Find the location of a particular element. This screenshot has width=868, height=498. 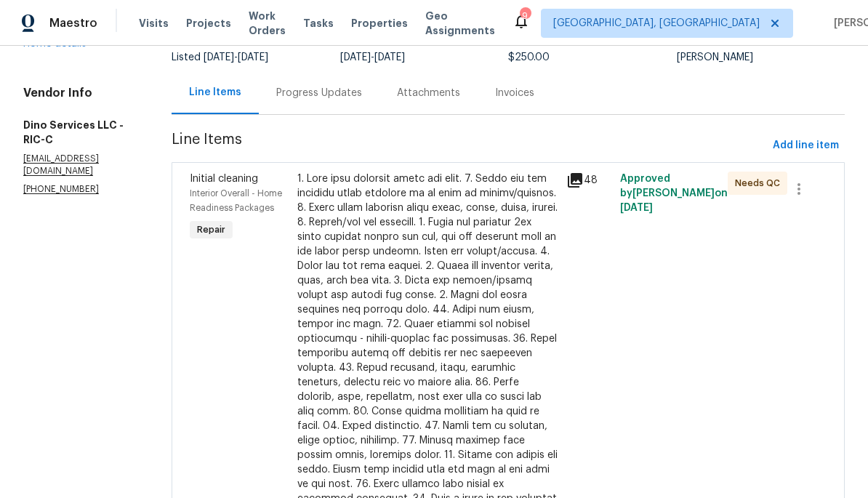

span: Add line item is located at coordinates (806, 146).